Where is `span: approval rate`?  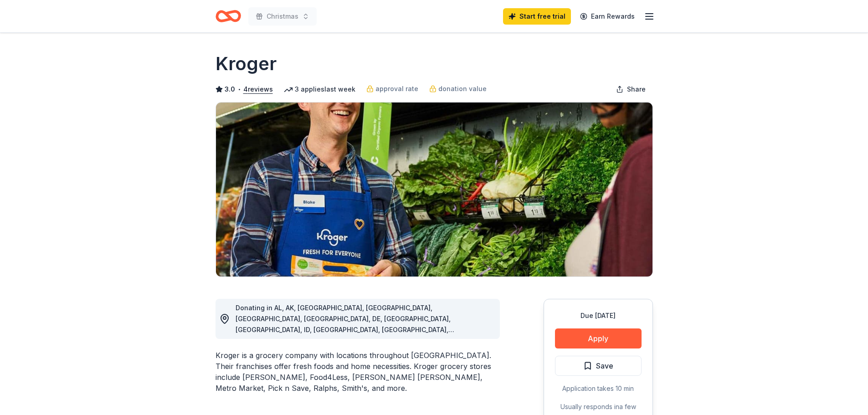 span: approval rate is located at coordinates (397, 89).